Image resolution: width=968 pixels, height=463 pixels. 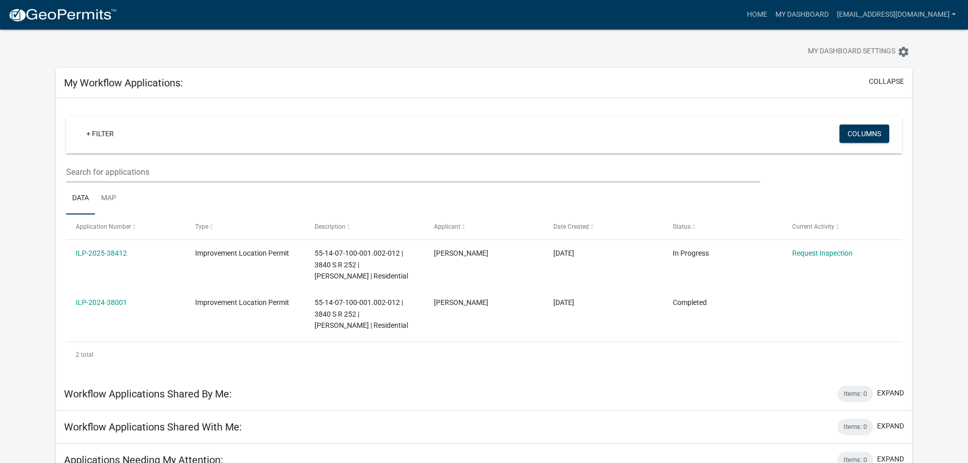 I want to click on span: In Progress, so click(x=691, y=253).